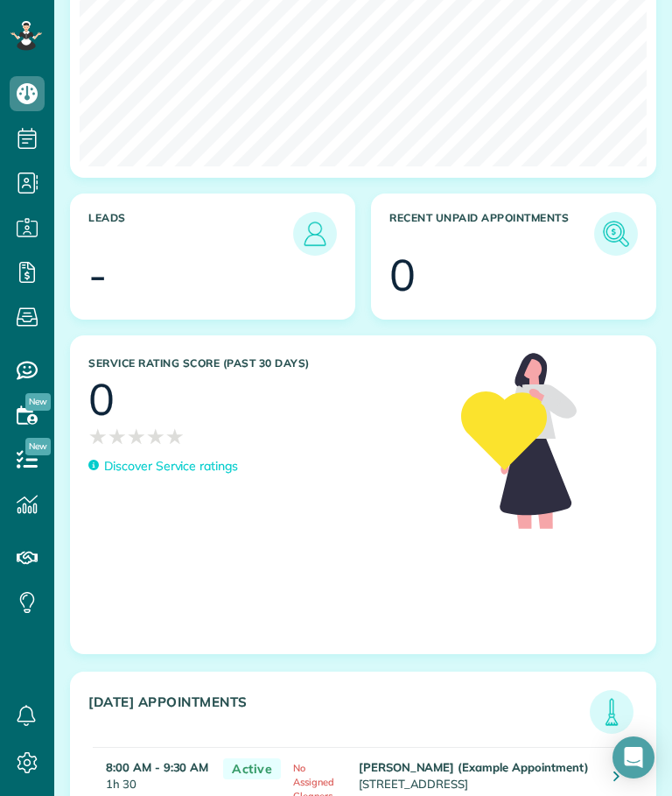 Image resolution: width=672 pixels, height=796 pixels. I want to click on img: icon_leads-1bed01f49abd5b7fead27621c3d59655bb73ed531f8eeb49469d10e621d6b896.png, so click(314, 234).